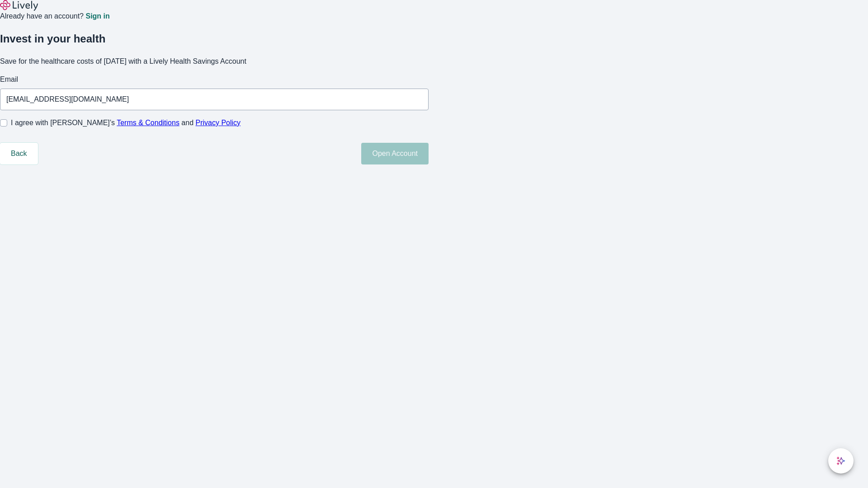  I want to click on svg: Lively AI Assistant, so click(841, 461).